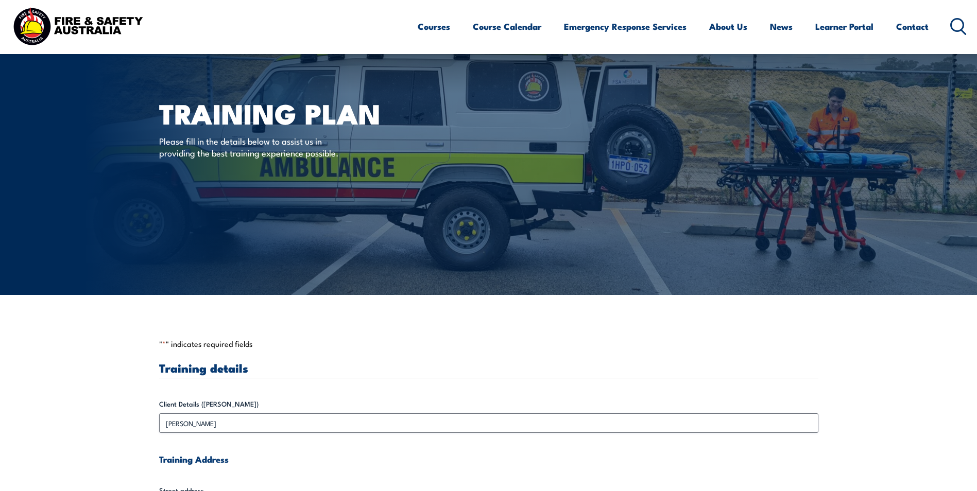 This screenshot has width=977, height=491. I want to click on a: Course Calendar, so click(507, 26).